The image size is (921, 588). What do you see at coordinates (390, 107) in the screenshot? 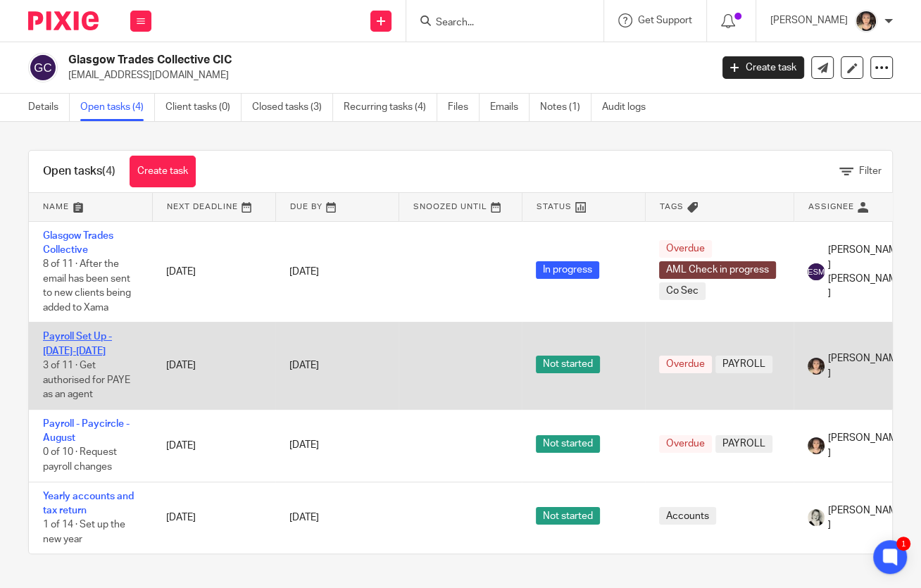
I see `a: Recurring tasks (4)` at bounding box center [390, 107].